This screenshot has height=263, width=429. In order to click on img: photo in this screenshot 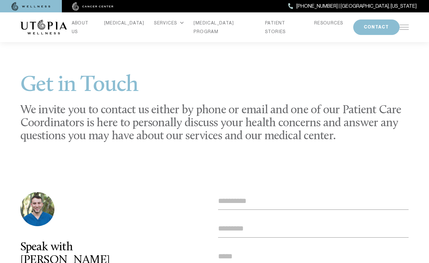, I will do `click(37, 209)`.